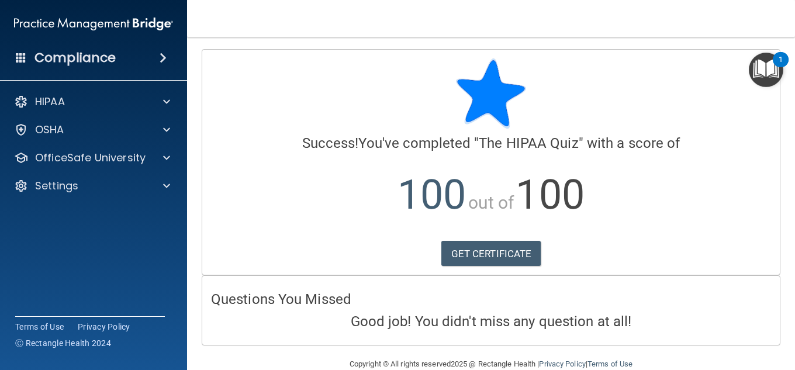 The image size is (795, 370). Describe the element at coordinates (528, 143) in the screenshot. I see `span: The HIPAA Quiz` at that location.